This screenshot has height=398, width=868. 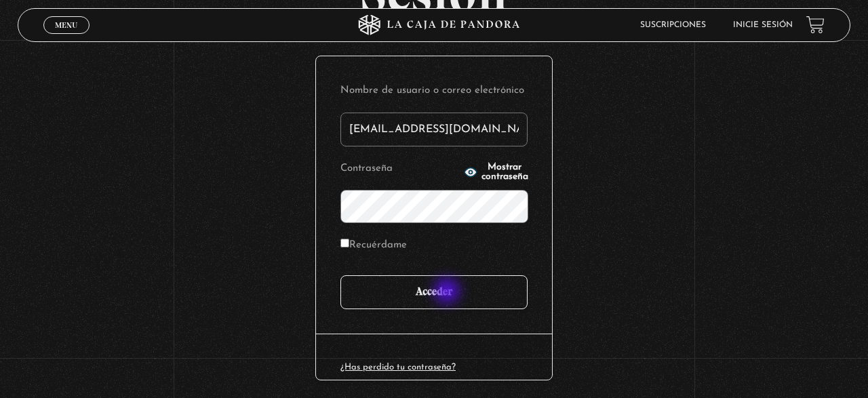 What do you see at coordinates (374, 246) in the screenshot?
I see `label: Recuérdame` at bounding box center [374, 246].